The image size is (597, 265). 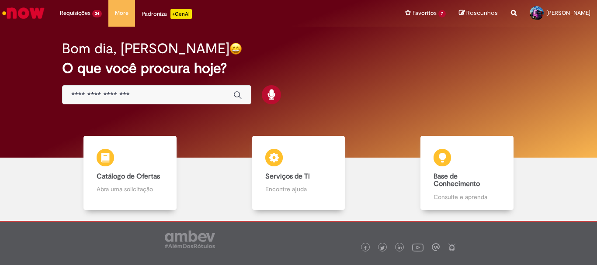 What do you see at coordinates (298, 173) in the screenshot?
I see `a: Serviços de TI Encontre ajuda` at bounding box center [298, 173].